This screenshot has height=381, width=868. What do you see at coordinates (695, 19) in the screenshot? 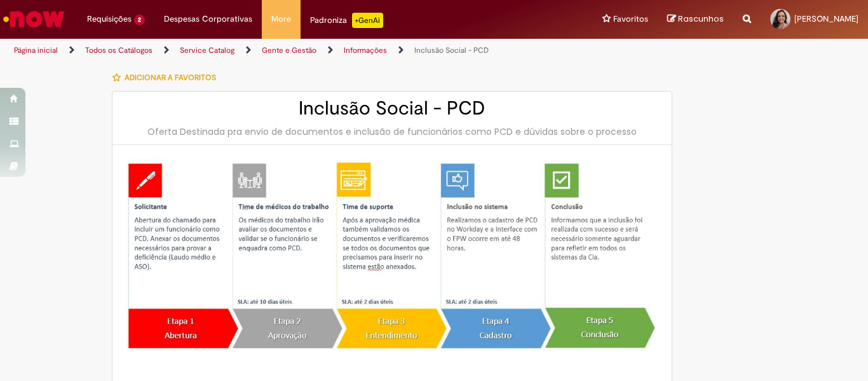
I see `a: Rascunhos` at bounding box center [695, 19].